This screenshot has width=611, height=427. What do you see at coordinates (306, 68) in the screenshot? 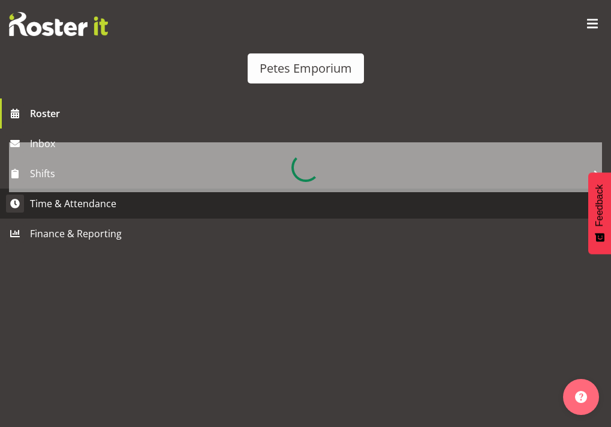
I see `div: Petes Emporium` at bounding box center [306, 68].